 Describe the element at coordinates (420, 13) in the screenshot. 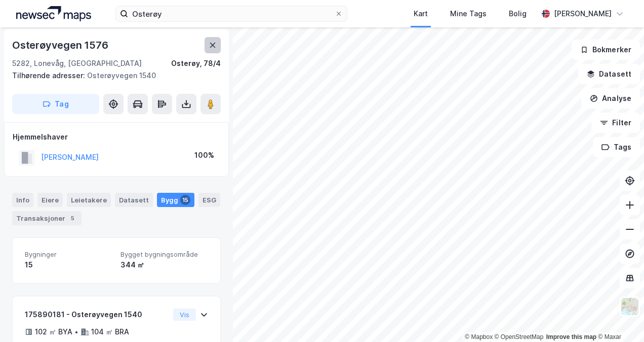

I see `div: Kart` at that location.